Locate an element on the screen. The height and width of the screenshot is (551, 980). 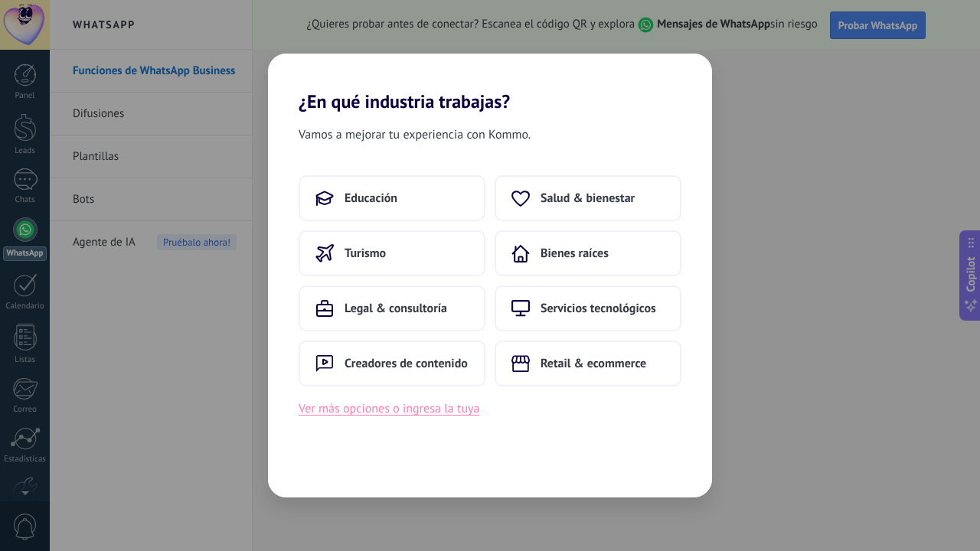
button: Ver más opciones o ingresa la tuya is located at coordinates (389, 409).